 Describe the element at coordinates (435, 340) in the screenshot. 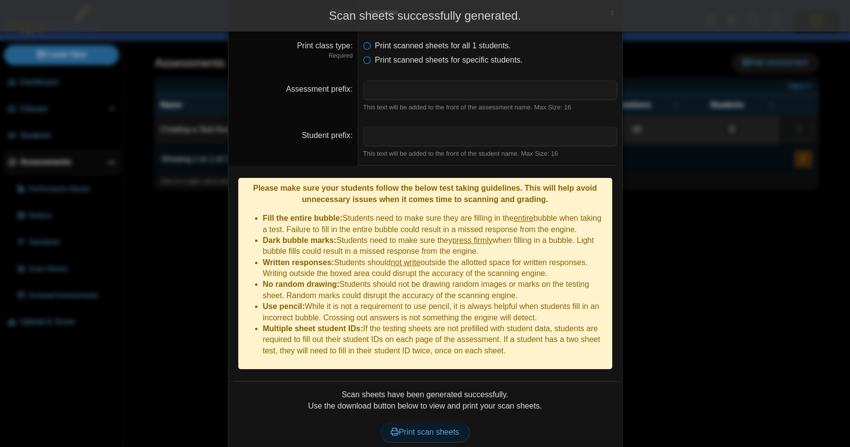

I see `li: If the testing sheets are not prefilled with student data, students are required to fill out thei...` at that location.